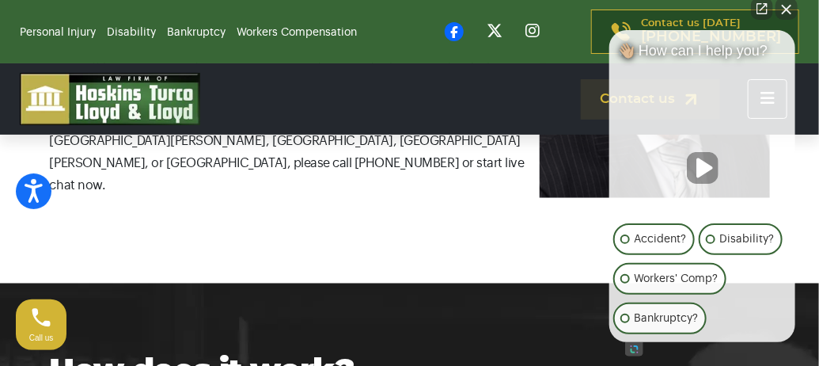 This screenshot has width=819, height=366. What do you see at coordinates (676, 279) in the screenshot?
I see `p: Workers' Comp?` at bounding box center [676, 279].